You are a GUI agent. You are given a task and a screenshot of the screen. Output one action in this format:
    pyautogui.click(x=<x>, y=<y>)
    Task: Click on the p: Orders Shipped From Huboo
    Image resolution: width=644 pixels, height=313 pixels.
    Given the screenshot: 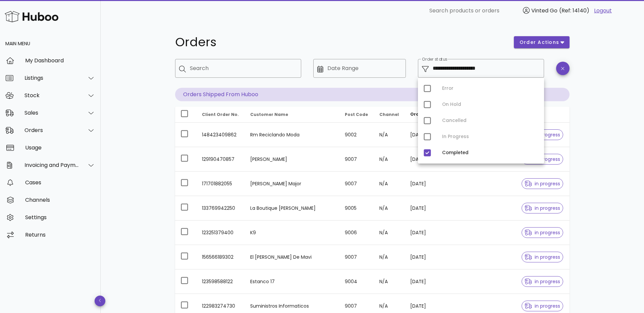 What is the action you would take?
    pyautogui.click(x=372, y=95)
    